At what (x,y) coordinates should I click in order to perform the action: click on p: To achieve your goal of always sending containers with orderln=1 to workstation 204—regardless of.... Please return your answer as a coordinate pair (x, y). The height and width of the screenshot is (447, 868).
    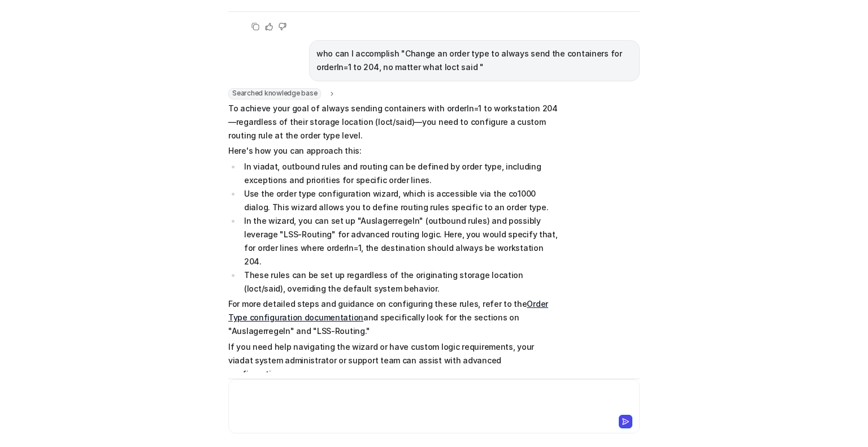
    Looking at the image, I should click on (393, 122).